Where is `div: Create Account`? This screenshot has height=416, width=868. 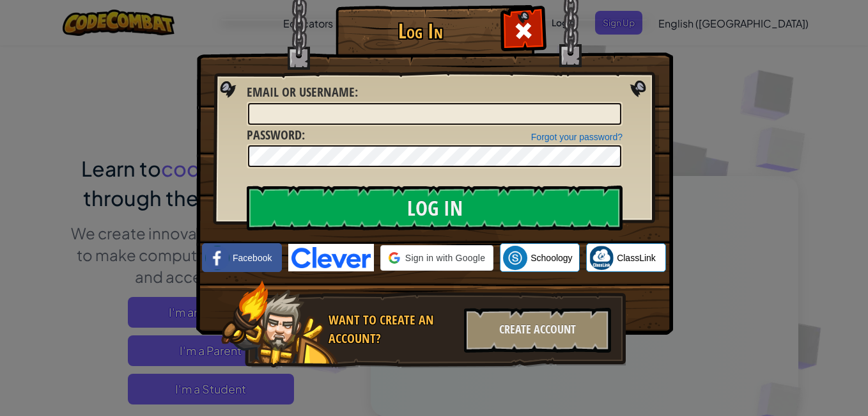
div: Create Account is located at coordinates (538, 330).